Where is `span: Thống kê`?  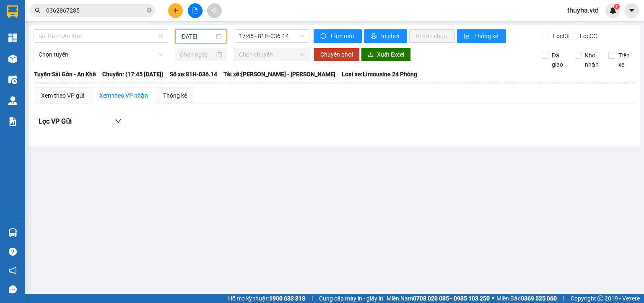
span: Thống kê is located at coordinates (486, 36).